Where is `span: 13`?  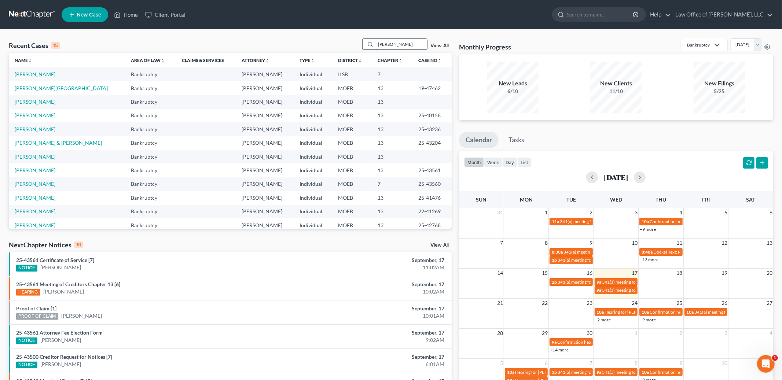 span: 13 is located at coordinates (769, 243).